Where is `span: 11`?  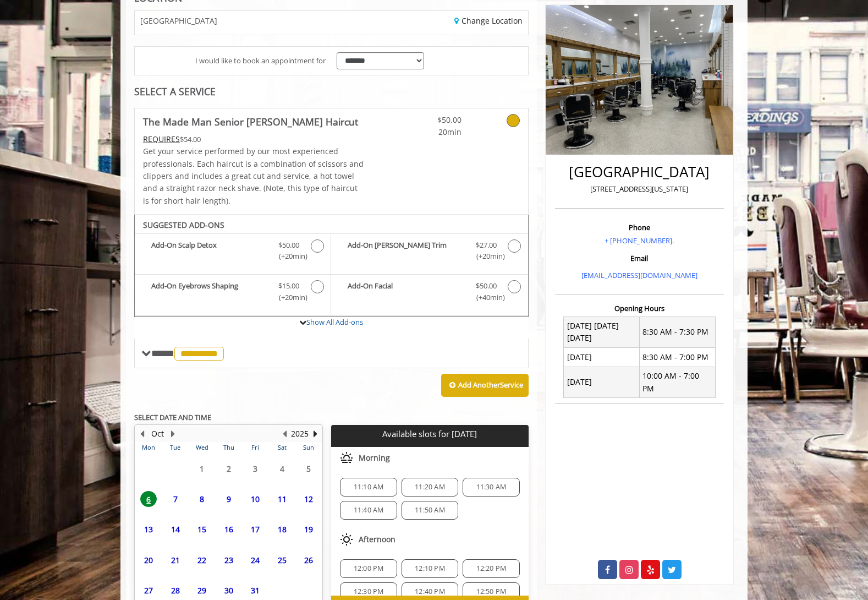 span: 11 is located at coordinates (282, 499).